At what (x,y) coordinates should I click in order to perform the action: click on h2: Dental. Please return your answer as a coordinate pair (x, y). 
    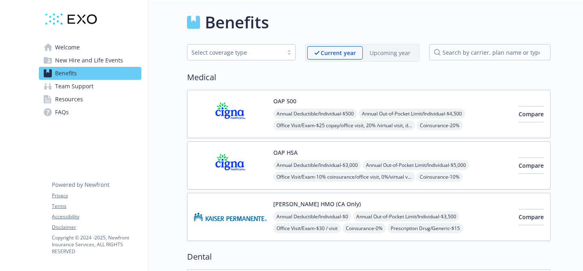
    Looking at the image, I should click on (369, 257).